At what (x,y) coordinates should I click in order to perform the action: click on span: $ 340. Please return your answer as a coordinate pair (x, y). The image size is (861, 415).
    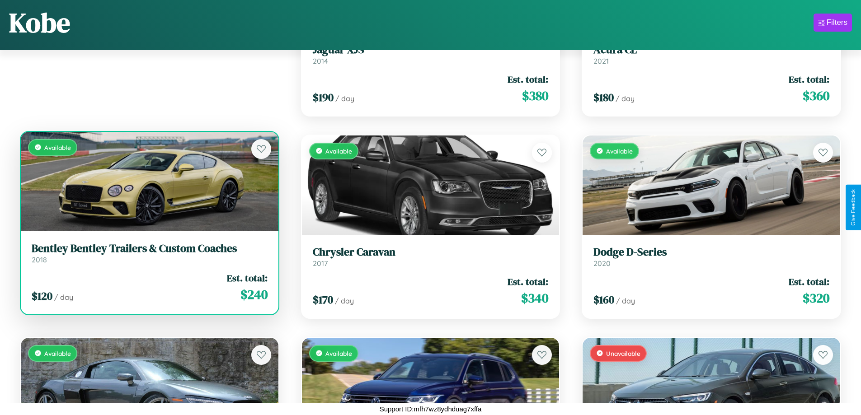
    Looking at the image, I should click on (535, 298).